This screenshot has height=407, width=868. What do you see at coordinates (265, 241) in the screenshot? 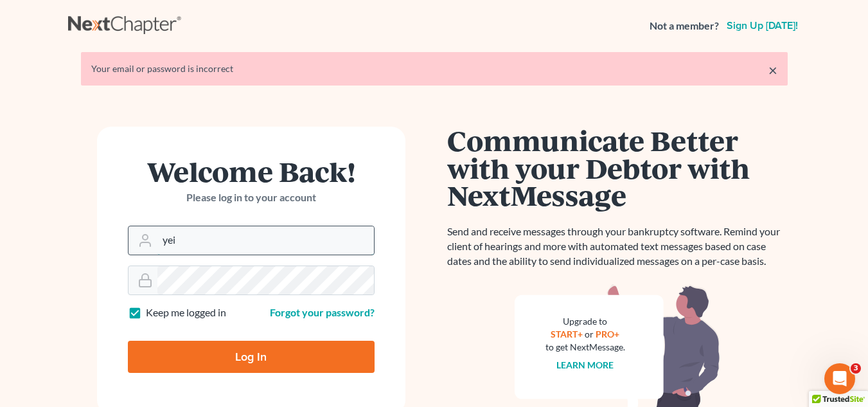
I see `input: Email Address` at bounding box center [265, 241].